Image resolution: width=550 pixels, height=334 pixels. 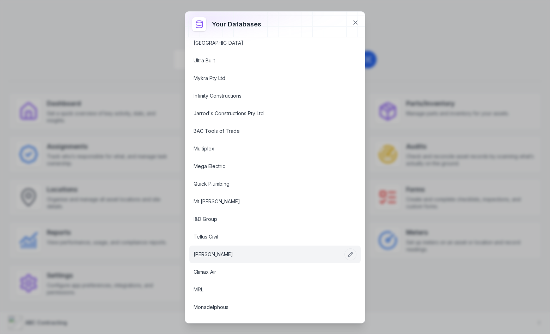 I want to click on a: Quick Plumbing, so click(x=267, y=184).